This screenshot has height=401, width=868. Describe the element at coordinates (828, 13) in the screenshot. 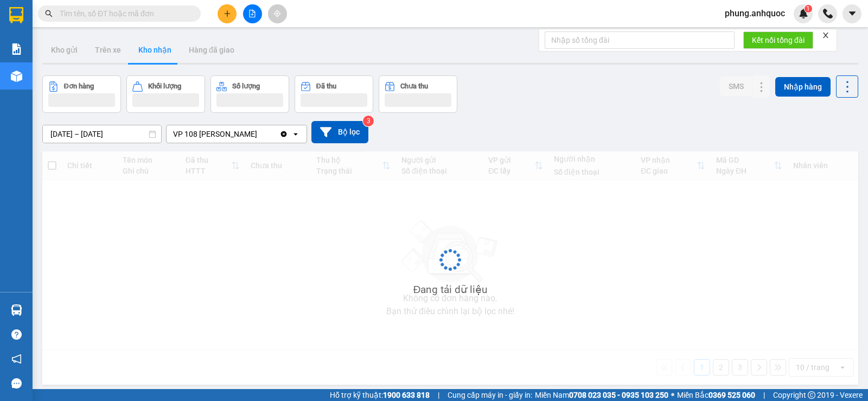

I see `img: phone-icon` at that location.